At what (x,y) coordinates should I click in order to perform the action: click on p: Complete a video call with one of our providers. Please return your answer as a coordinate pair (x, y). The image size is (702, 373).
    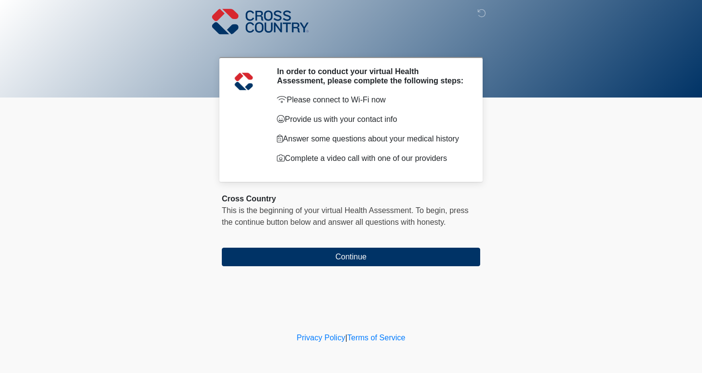
    Looking at the image, I should click on (371, 159).